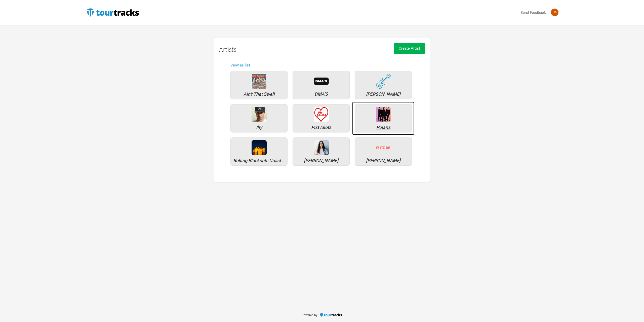 This screenshot has width=644, height=322. What do you see at coordinates (322, 49) in the screenshot?
I see `h1: Artists` at bounding box center [322, 49].